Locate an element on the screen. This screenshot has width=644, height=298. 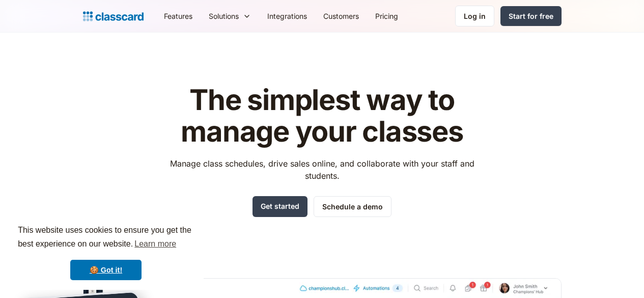
a: Features is located at coordinates (178, 16).